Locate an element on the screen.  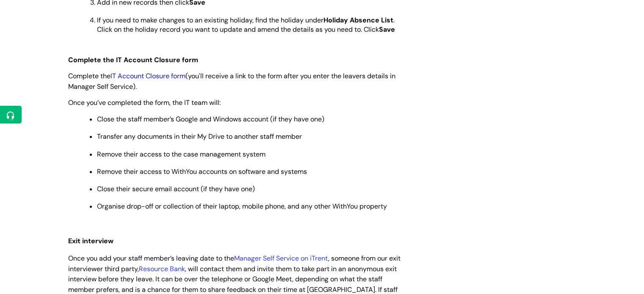
span: Close the staff member’s Google and Windows account (if they have one) is located at coordinates (210, 119).